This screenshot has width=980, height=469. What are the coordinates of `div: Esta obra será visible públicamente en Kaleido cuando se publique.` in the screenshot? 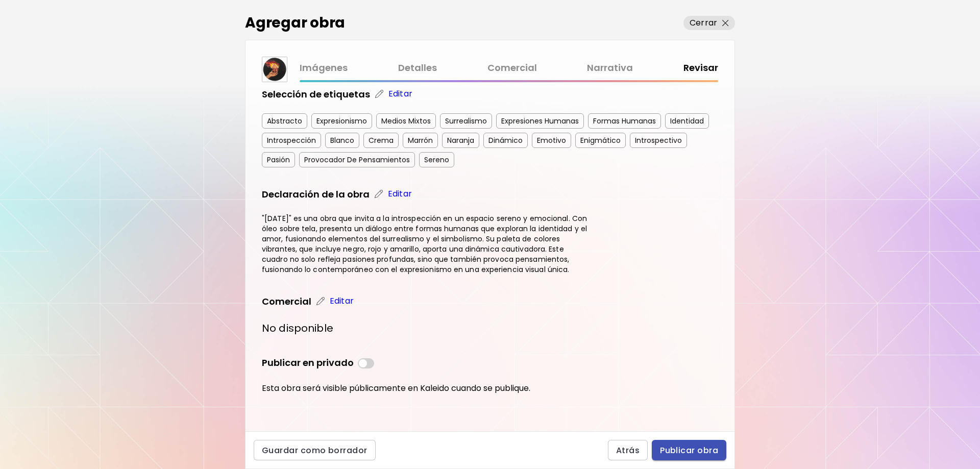 It's located at (490, 375).